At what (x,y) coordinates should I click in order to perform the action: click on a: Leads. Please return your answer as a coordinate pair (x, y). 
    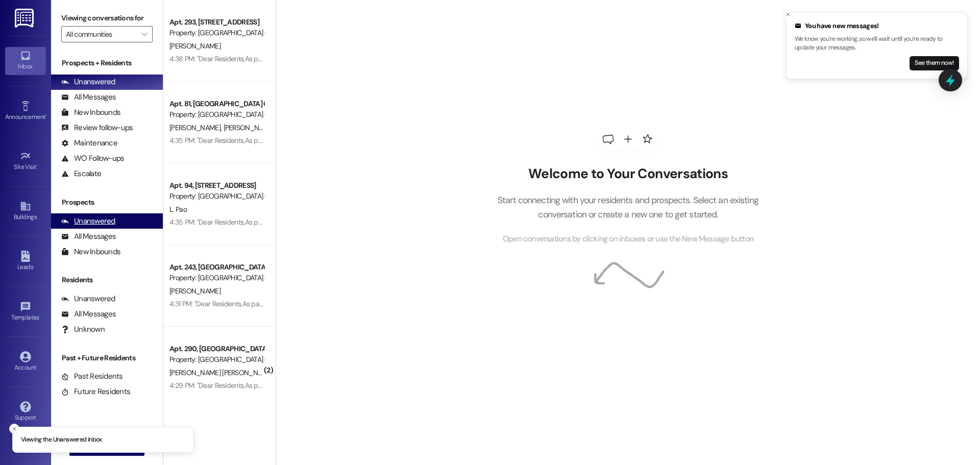
    Looking at the image, I should click on (25, 262).